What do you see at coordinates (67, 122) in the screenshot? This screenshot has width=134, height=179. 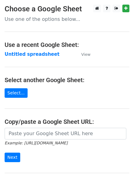 I see `h4: Copy/paste a Google Sheet URL:` at bounding box center [67, 122].